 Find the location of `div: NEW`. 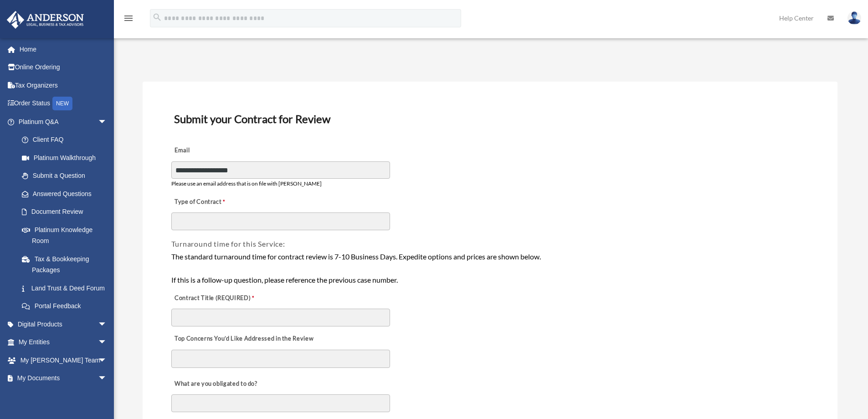

div: NEW is located at coordinates (63, 104).